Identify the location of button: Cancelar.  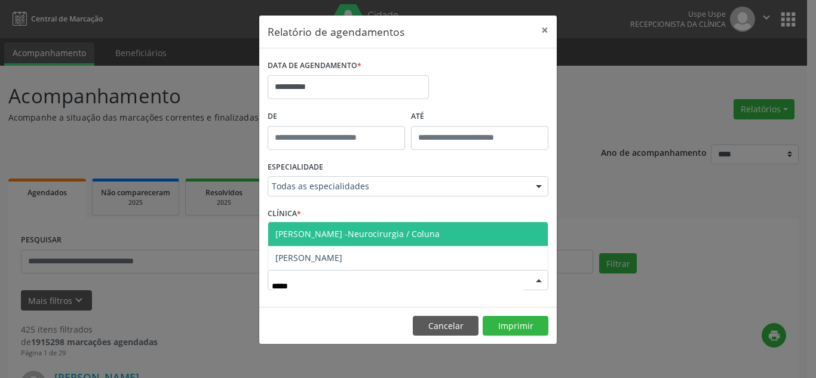
(446, 326).